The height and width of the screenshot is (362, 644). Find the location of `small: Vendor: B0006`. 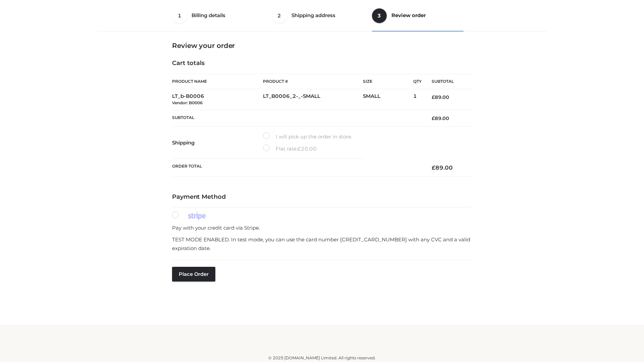

small: Vendor: B0006 is located at coordinates (187, 103).